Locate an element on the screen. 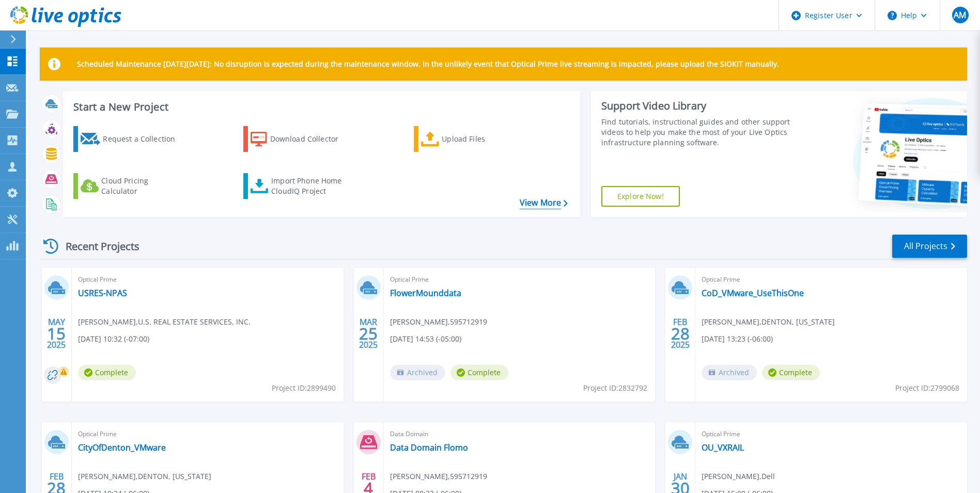 Image resolution: width=980 pixels, height=493 pixels. span: Project ID: 2899490 is located at coordinates (304, 388).